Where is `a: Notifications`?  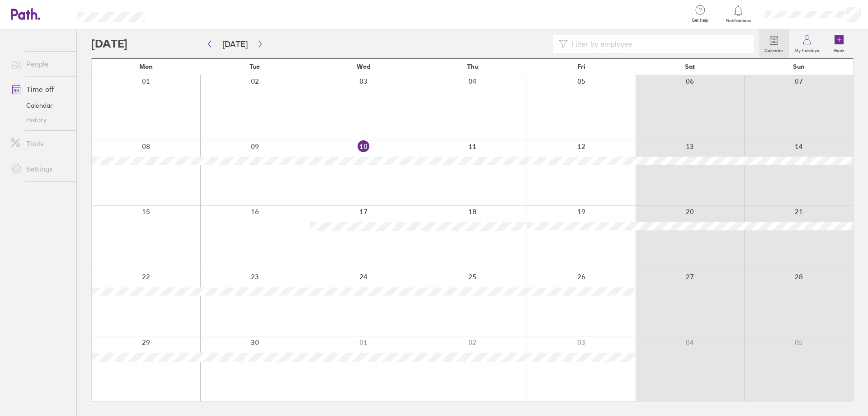
a: Notifications is located at coordinates (738, 14).